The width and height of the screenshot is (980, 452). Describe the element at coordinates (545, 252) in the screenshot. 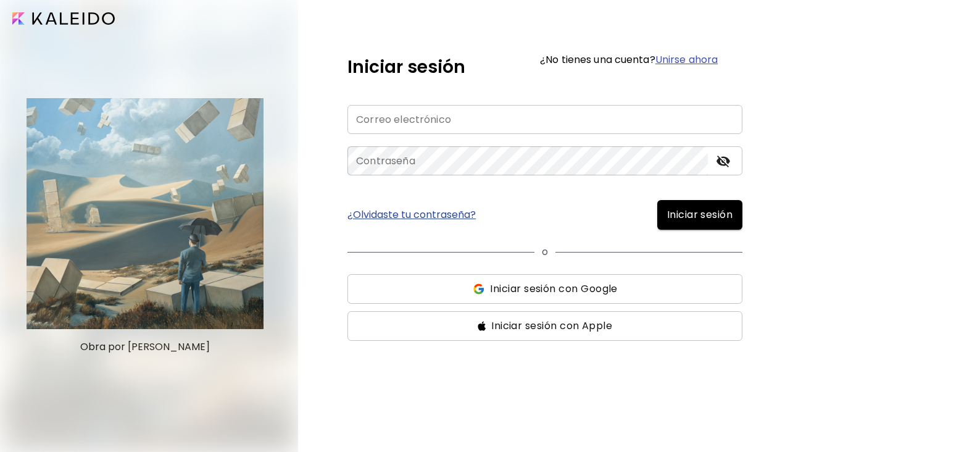

I see `p: o` at that location.